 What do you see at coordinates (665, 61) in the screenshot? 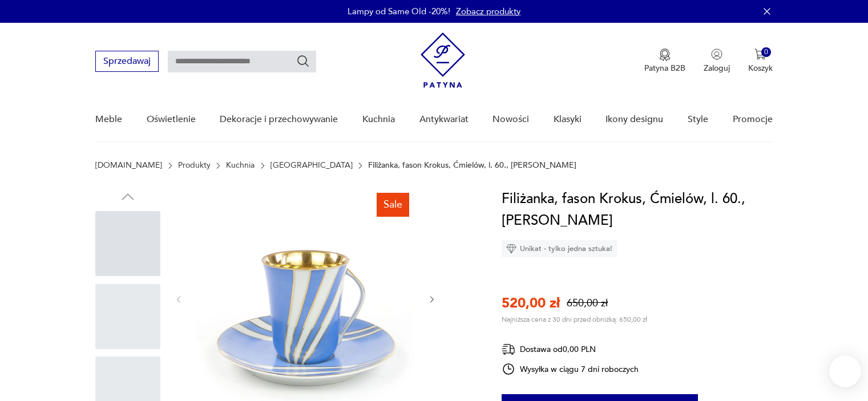
I see `button: Patyna B2B` at bounding box center [665, 61].